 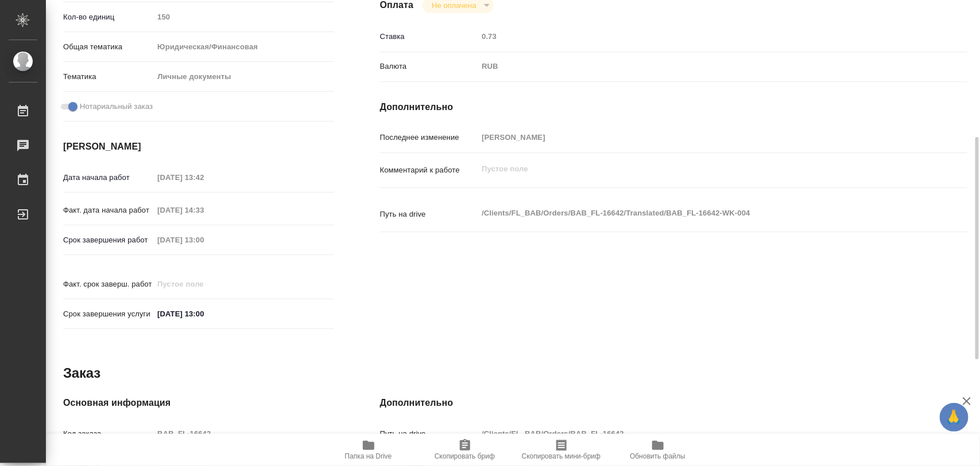 What do you see at coordinates (81, 374) in the screenshot?
I see `h2: Заказ` at bounding box center [81, 374].